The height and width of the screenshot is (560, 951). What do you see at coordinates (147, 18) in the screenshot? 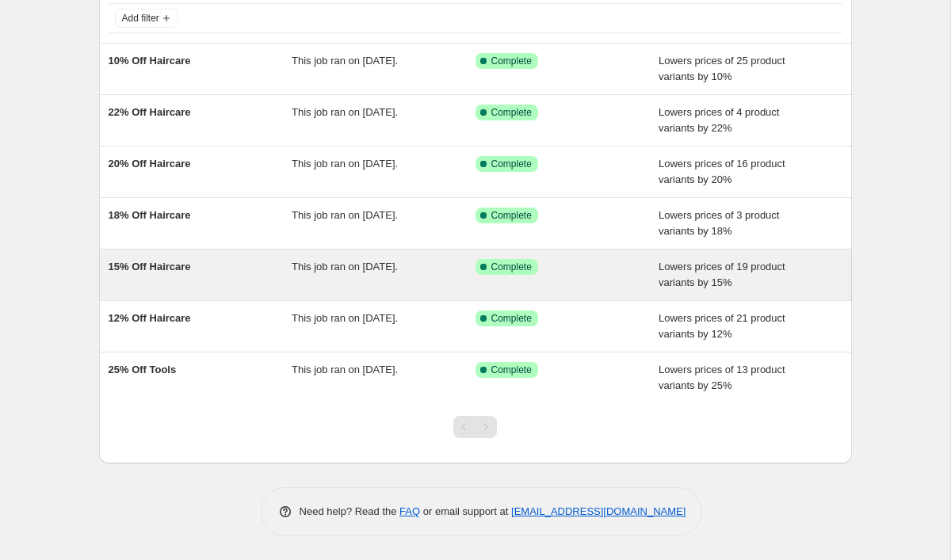
I see `button: Add filter` at bounding box center [147, 18].